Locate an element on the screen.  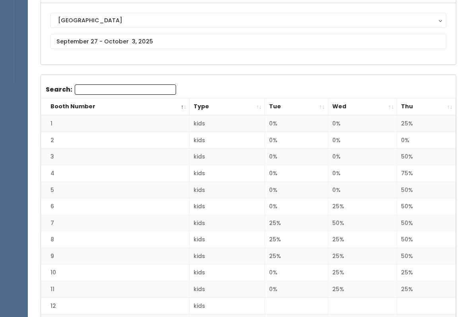
input: Search: is located at coordinates (125, 89).